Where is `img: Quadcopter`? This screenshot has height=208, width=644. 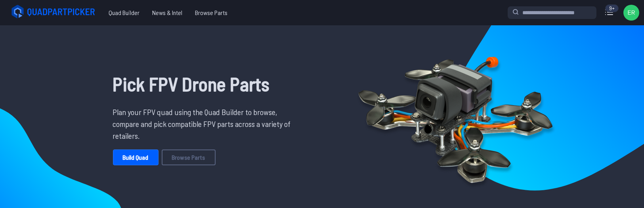
img: Quadcopter is located at coordinates (455, 118).